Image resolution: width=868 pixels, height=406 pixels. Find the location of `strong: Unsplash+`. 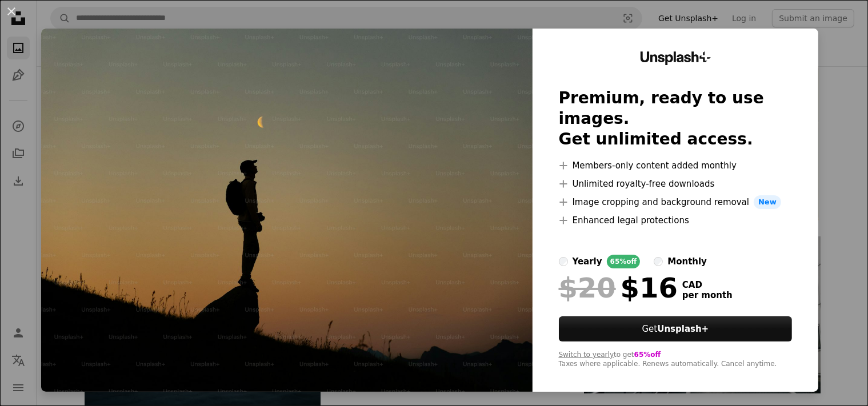

strong: Unsplash+ is located at coordinates (683, 329).